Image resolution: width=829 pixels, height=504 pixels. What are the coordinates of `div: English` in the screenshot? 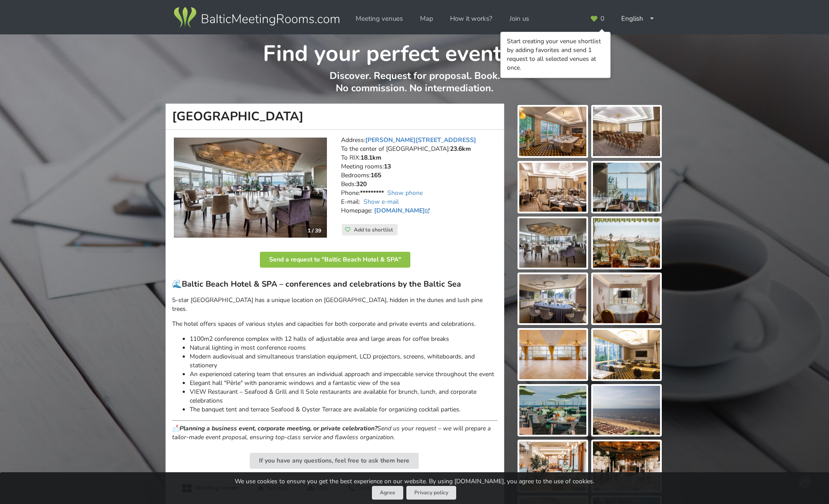 It's located at (638, 18).